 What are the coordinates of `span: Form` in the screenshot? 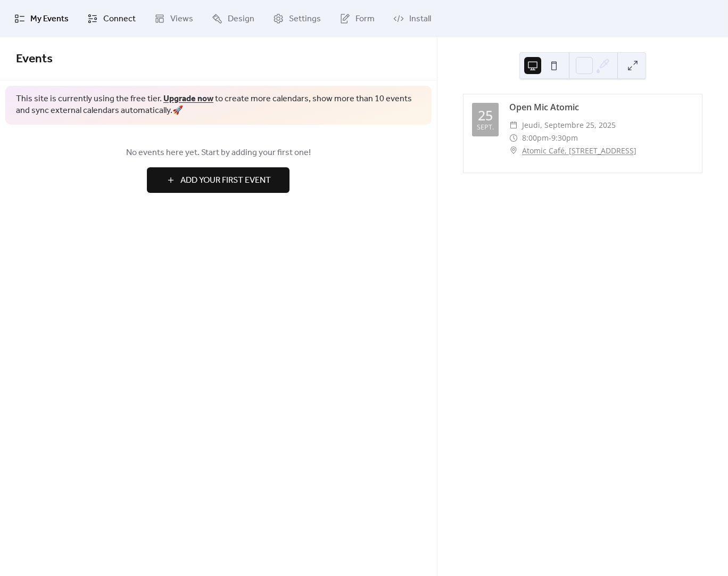 It's located at (365, 19).